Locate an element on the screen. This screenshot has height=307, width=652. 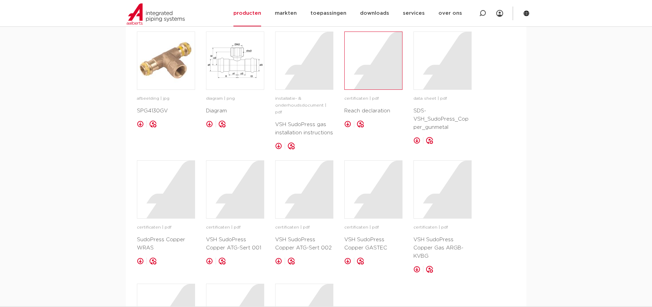
p: SPG4130GV is located at coordinates (166, 111).